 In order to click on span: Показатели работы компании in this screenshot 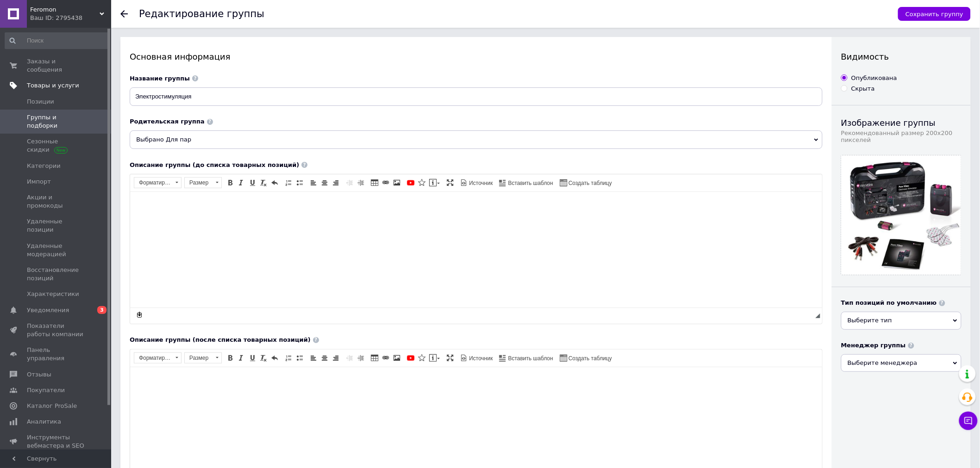, I will do `click(56, 330)`.